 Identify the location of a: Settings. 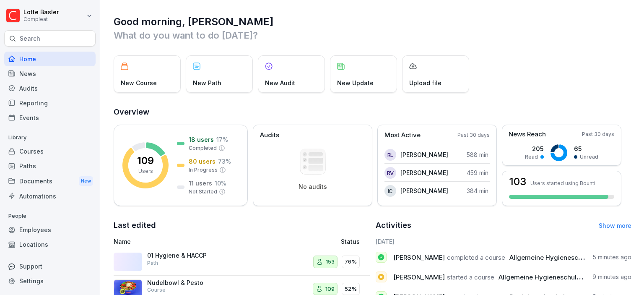
(50, 281).